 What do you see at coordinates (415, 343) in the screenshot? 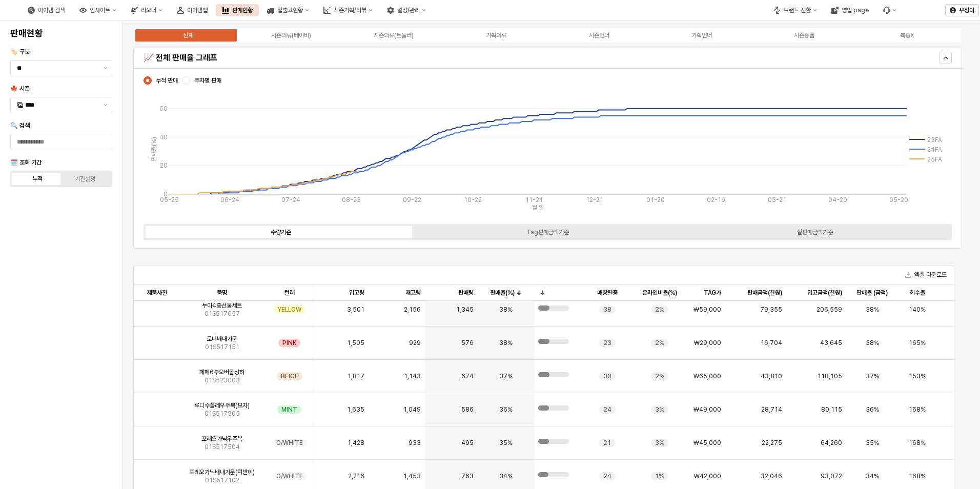
I see `span: 929` at bounding box center [415, 343].